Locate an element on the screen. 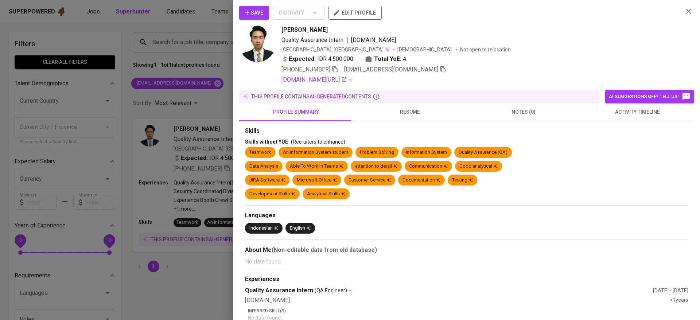 This screenshot has height=320, width=700. div: Able To Work In Teams is located at coordinates (316, 166).